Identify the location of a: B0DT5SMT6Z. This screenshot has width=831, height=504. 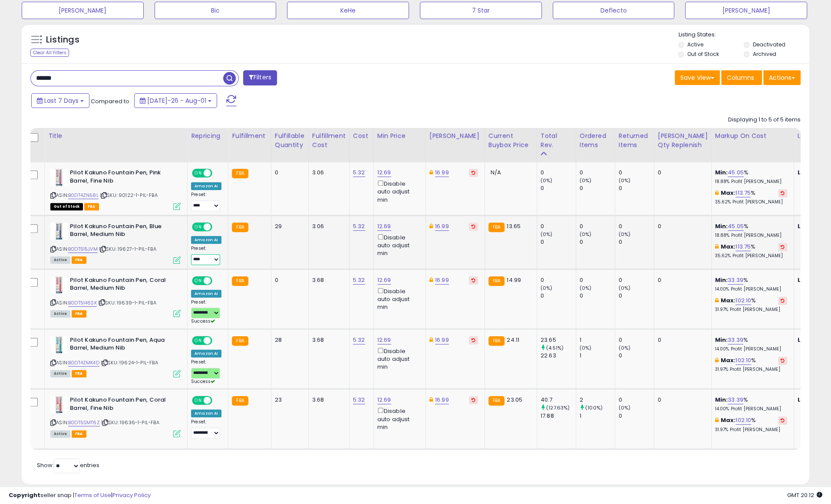
(84, 423).